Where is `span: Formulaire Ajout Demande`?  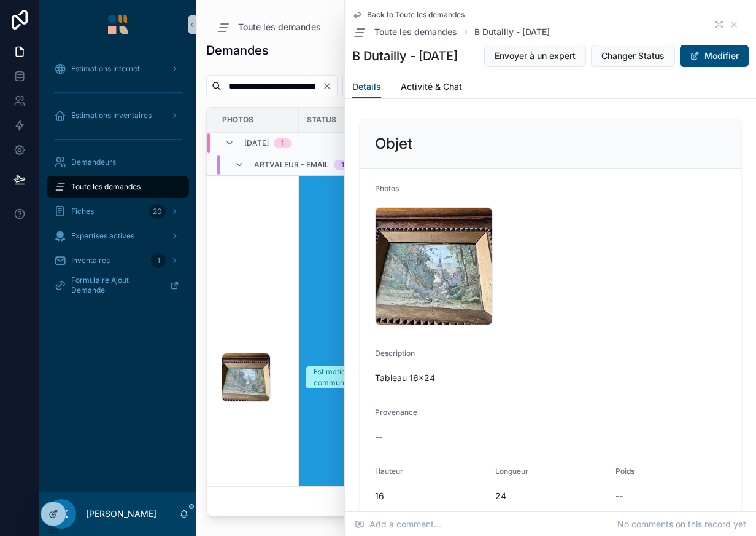 span: Formulaire Ajout Demande is located at coordinates (116, 285).